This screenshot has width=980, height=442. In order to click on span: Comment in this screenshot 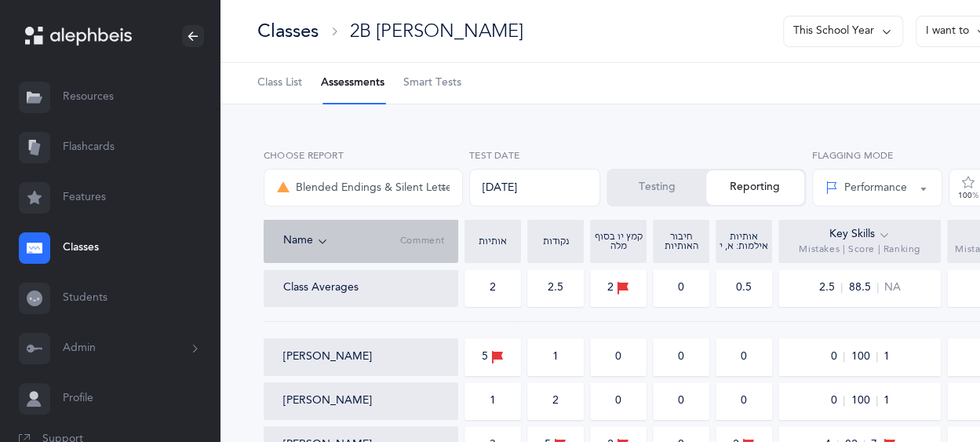, I will do `click(423, 241)`.